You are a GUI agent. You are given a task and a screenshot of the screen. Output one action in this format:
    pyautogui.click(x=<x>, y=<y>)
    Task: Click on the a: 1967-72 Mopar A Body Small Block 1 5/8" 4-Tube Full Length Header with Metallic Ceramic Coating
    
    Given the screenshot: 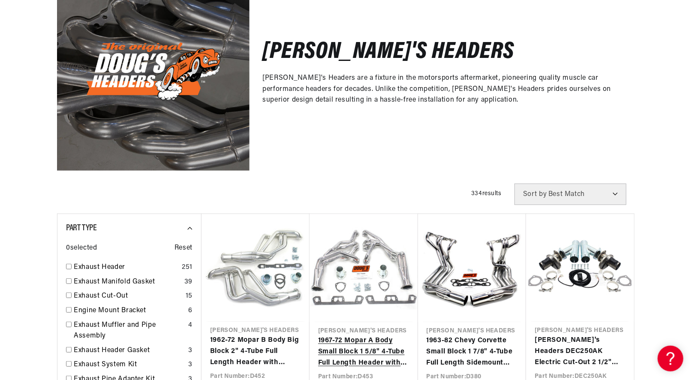 What is the action you would take?
    pyautogui.click(x=364, y=352)
    